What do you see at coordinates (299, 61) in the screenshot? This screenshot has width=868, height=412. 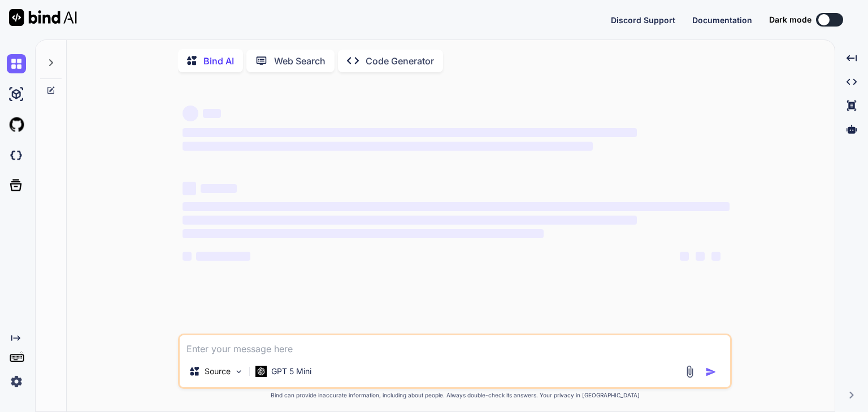 I see `p: Web Search` at bounding box center [299, 61].